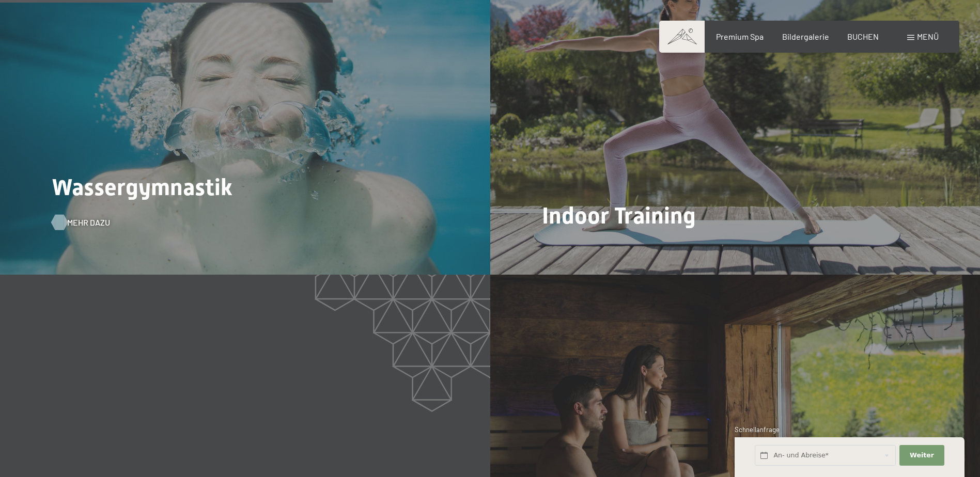  What do you see at coordinates (619, 216) in the screenshot?
I see `span: Indoor Training` at bounding box center [619, 216].